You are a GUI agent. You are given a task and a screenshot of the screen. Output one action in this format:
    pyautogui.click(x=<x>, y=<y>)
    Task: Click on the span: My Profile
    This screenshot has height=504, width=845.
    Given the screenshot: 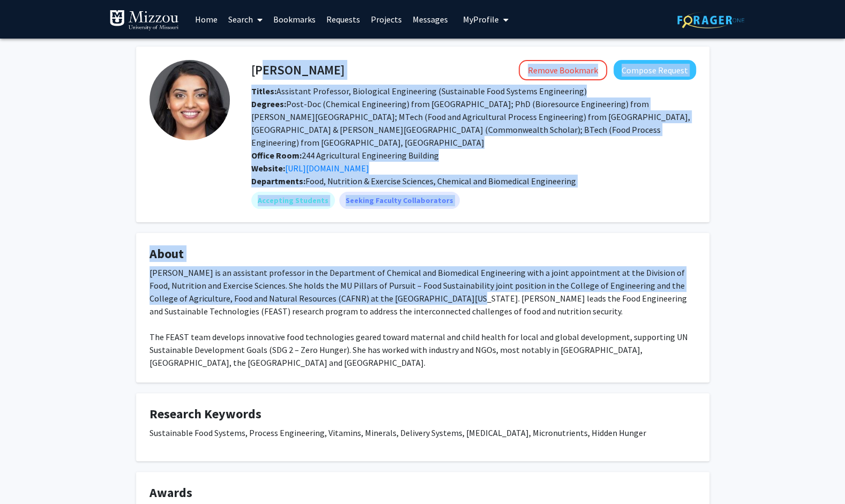 What is the action you would take?
    pyautogui.click(x=480, y=19)
    